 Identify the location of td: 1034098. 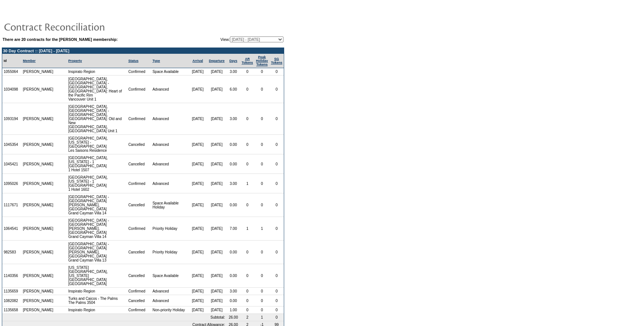
(12, 89).